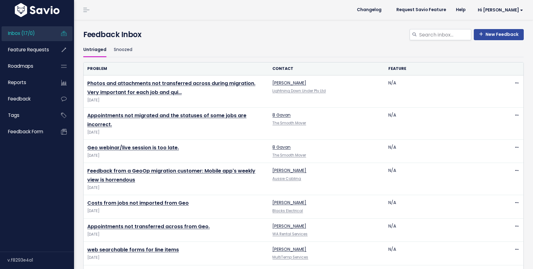 This screenshot has width=533, height=269. What do you see at coordinates (499, 35) in the screenshot?
I see `a: New Feedback` at bounding box center [499, 35].